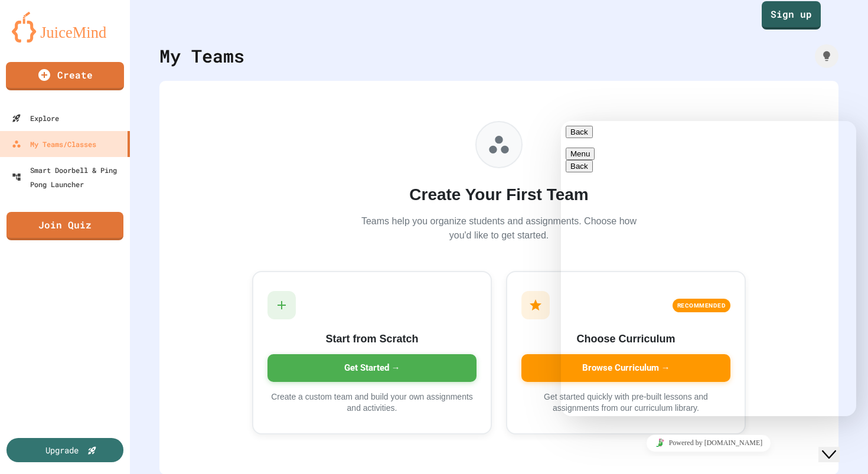 The width and height of the screenshot is (868, 474). What do you see at coordinates (827, 56) in the screenshot?
I see `div: How it works` at bounding box center [827, 56].